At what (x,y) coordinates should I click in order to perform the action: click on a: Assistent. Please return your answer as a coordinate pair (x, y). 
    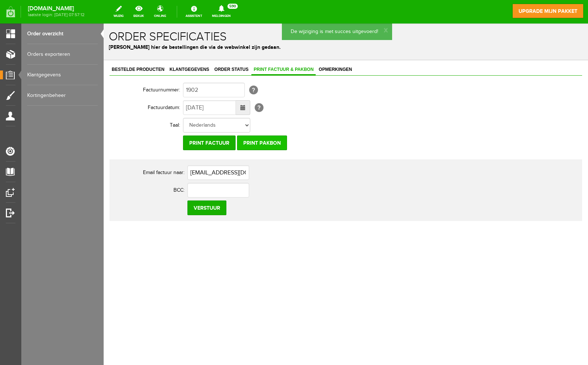
    Looking at the image, I should click on (194, 12).